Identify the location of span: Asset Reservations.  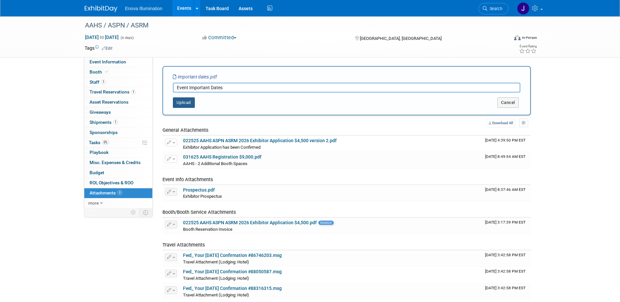
(109, 102).